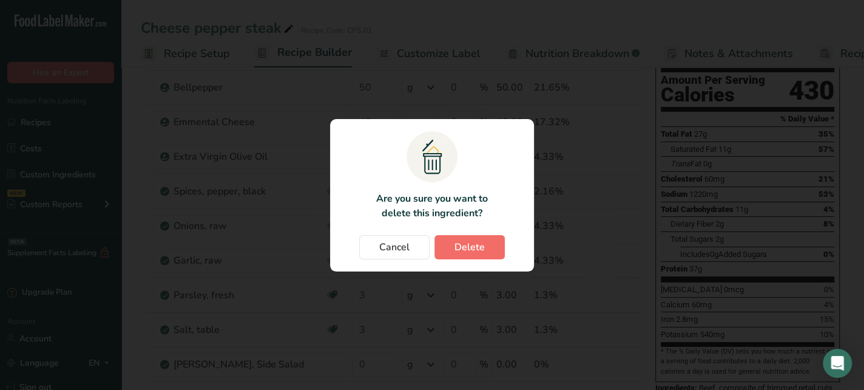  I want to click on button: Cancel, so click(395, 247).